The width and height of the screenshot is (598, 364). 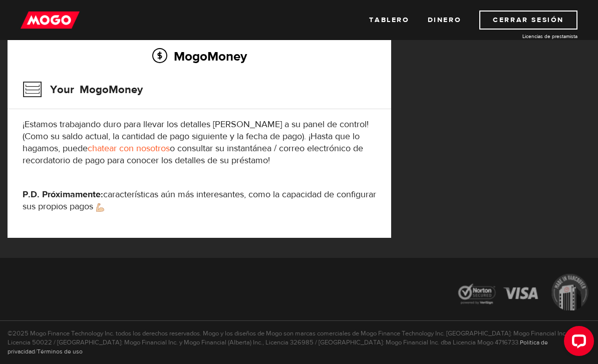 I want to click on a: Licencias de prestamista, so click(x=540, y=36).